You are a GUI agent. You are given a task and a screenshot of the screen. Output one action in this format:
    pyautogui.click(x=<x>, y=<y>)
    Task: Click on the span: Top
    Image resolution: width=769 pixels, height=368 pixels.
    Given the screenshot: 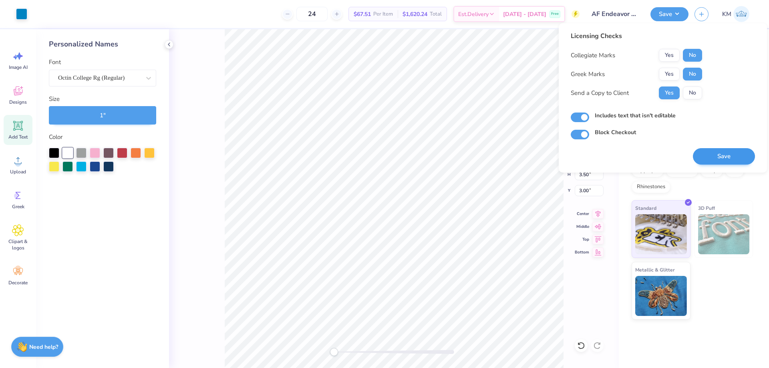 What is the action you would take?
    pyautogui.click(x=582, y=240)
    